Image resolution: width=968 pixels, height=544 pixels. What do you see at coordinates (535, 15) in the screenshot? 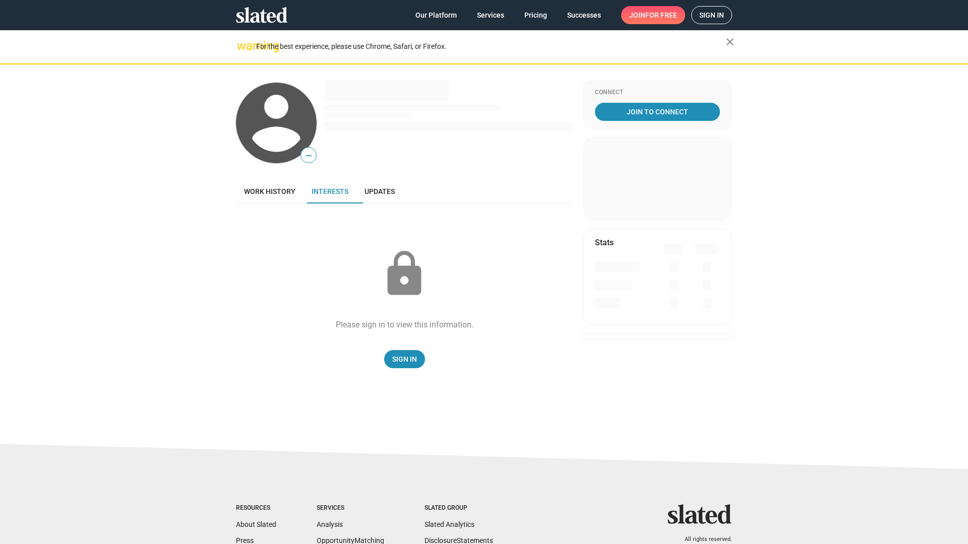
I see `span: Pricing` at bounding box center [535, 15].